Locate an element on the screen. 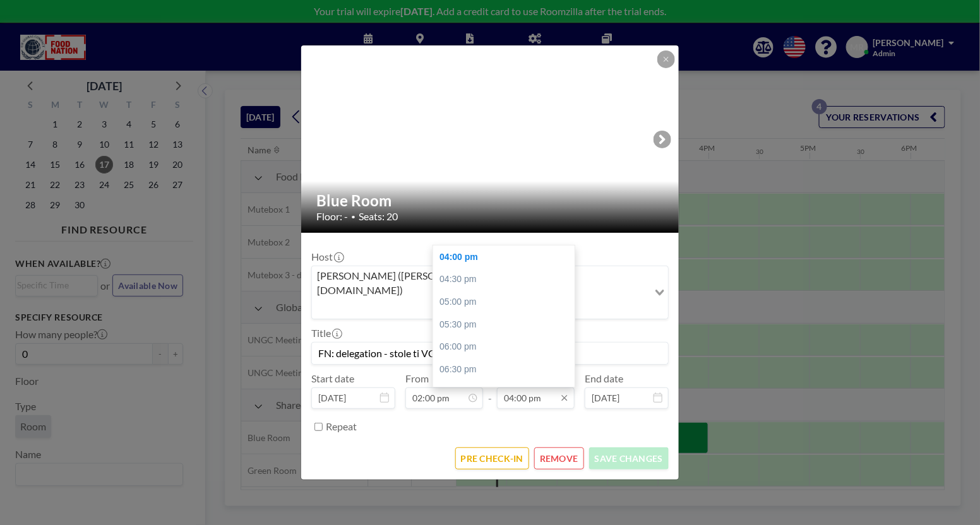 Image resolution: width=980 pixels, height=525 pixels. label: Repeat is located at coordinates (341, 426).